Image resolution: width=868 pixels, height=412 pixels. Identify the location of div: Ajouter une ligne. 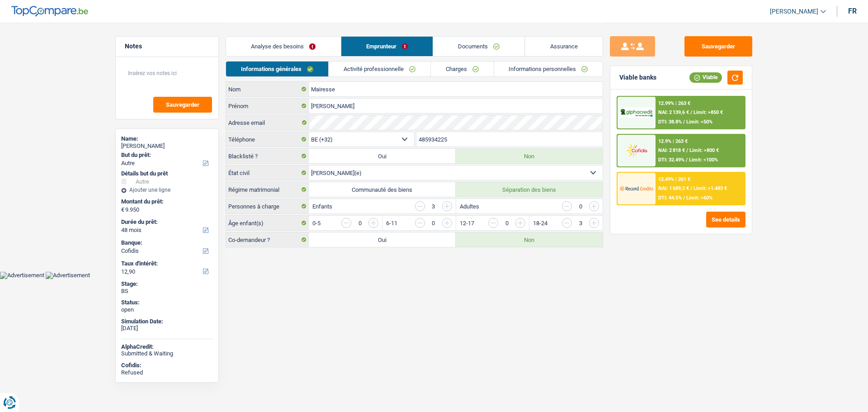
(167, 190).